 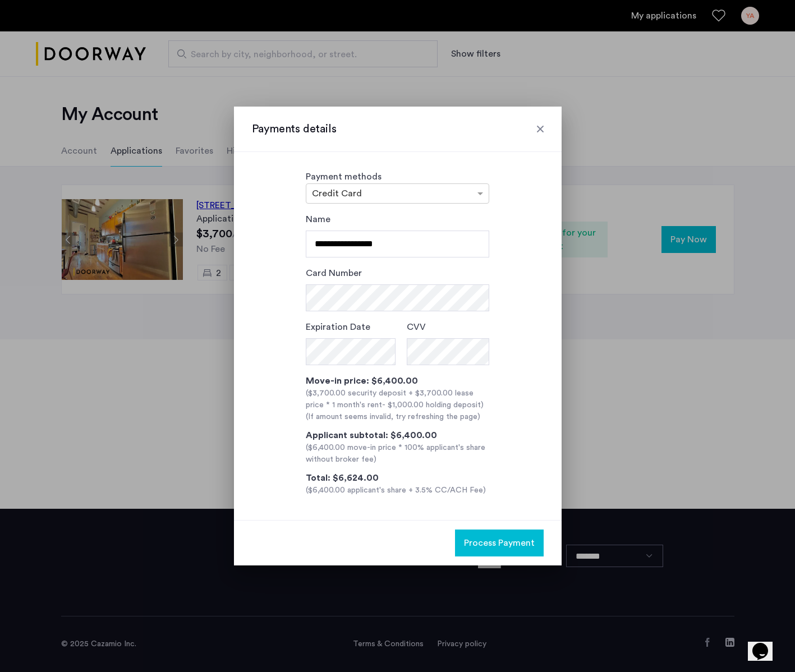 What do you see at coordinates (318, 219) in the screenshot?
I see `label: Name` at bounding box center [318, 219].